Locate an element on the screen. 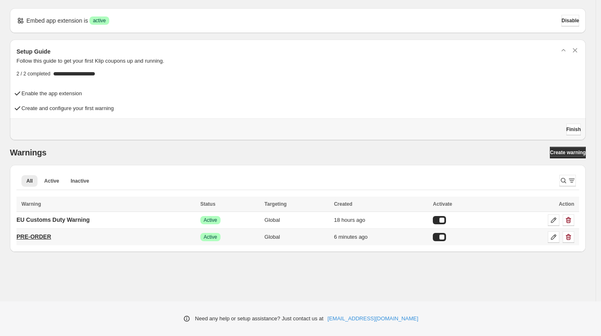 The width and height of the screenshot is (601, 336). span: Activate is located at coordinates (442, 204).